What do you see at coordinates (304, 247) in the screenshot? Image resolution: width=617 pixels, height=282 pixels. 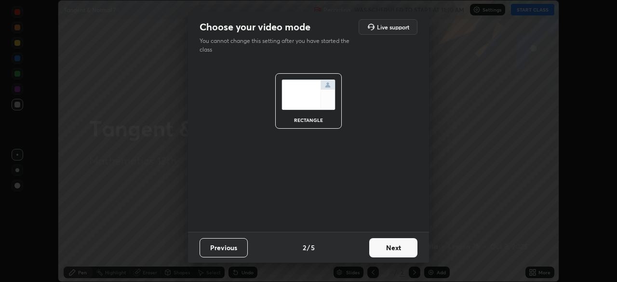 I see `h4: 2` at bounding box center [304, 247].